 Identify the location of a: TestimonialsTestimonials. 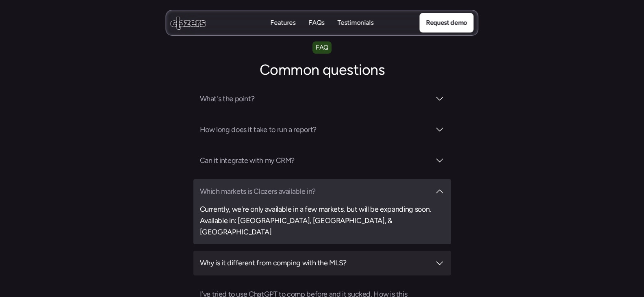
(355, 23).